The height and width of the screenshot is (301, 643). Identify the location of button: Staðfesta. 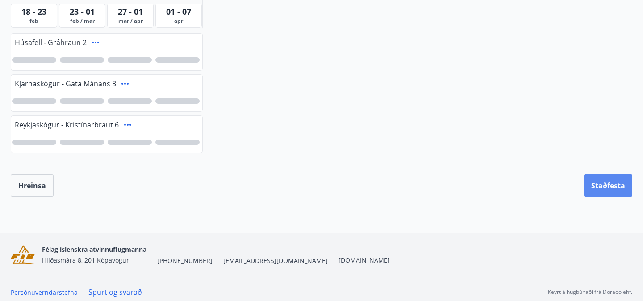
(609, 185).